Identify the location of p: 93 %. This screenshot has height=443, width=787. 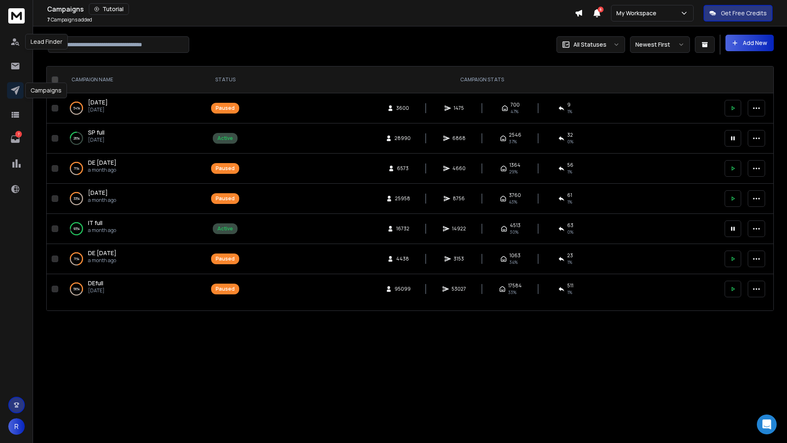
(76, 229).